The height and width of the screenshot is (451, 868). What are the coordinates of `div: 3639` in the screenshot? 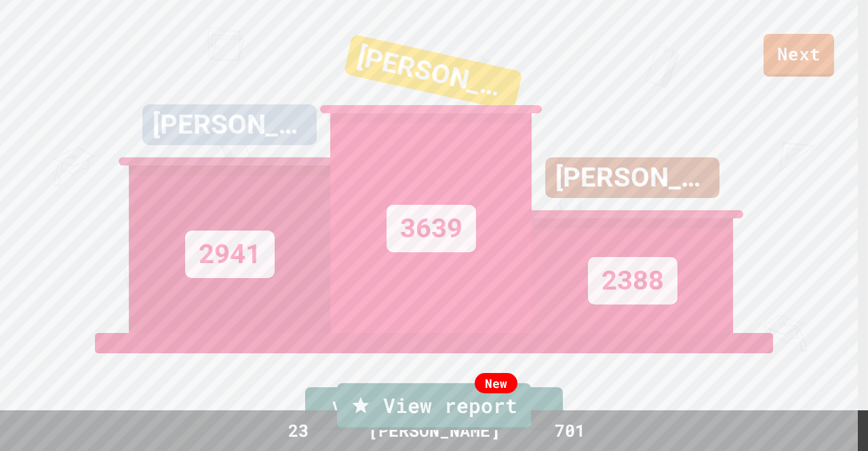 It's located at (431, 228).